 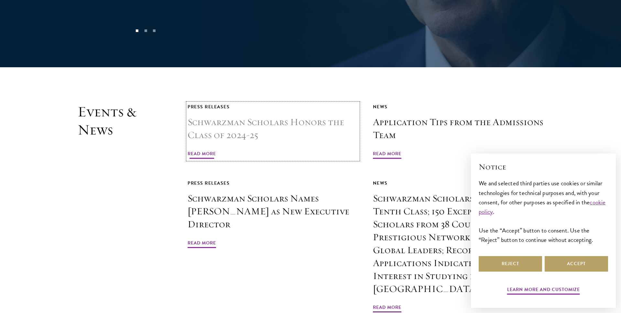 What do you see at coordinates (543, 211) in the screenshot?
I see `div: We and selected third parties use cookies or similar technologies for technical purposes and, wit...` at bounding box center [543, 211].